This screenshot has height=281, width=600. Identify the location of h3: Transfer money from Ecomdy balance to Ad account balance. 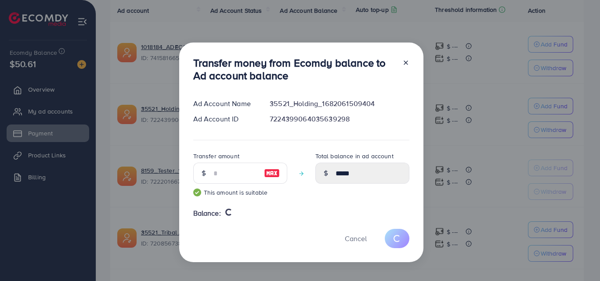
(294, 69).